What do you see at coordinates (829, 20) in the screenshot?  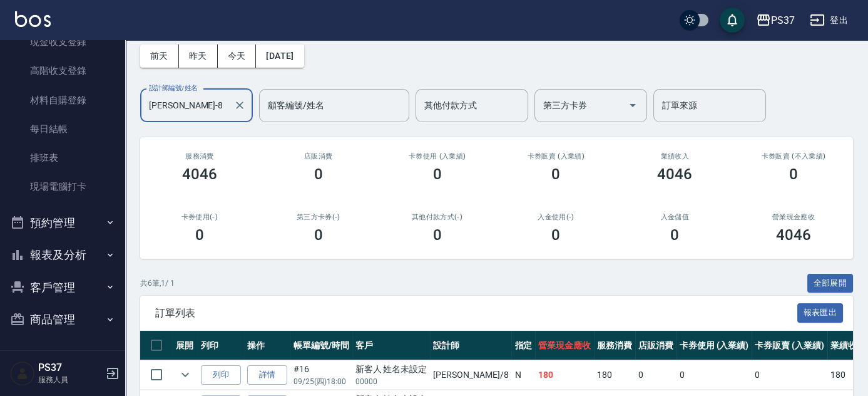 I see `button: 登出` at bounding box center [829, 20].